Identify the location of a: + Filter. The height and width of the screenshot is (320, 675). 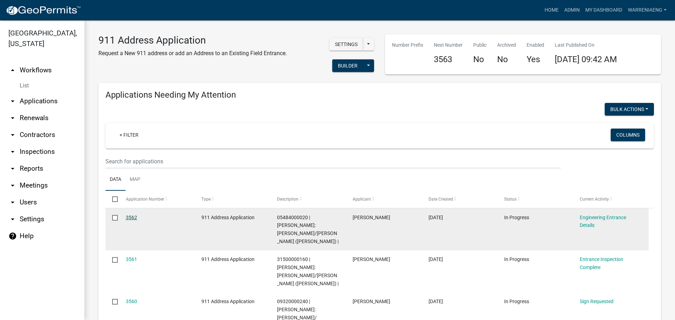
(129, 135).